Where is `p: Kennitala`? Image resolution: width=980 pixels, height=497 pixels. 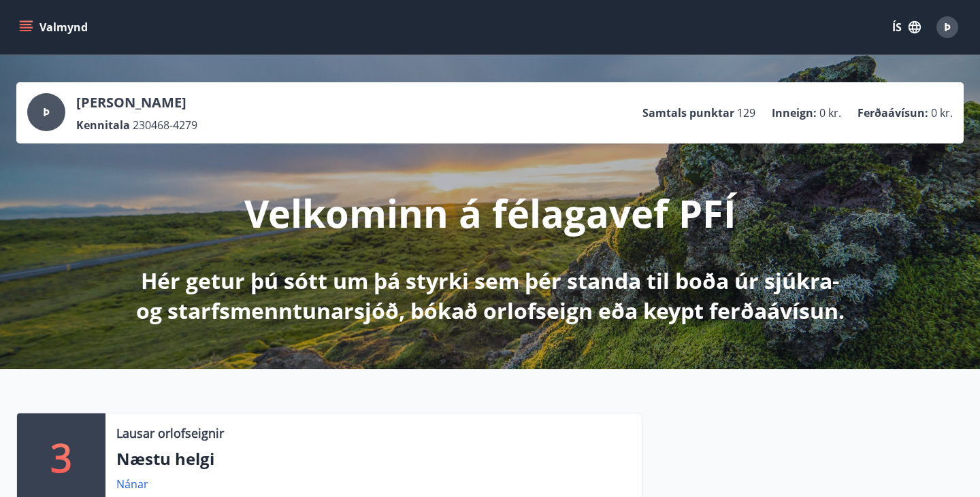
p: Kennitala is located at coordinates (103, 125).